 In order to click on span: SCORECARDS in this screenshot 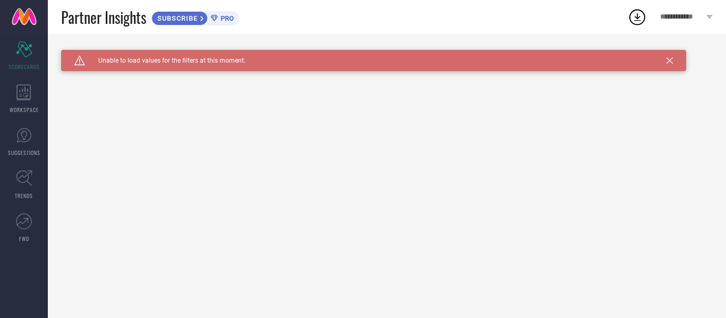, I will do `click(24, 66)`.